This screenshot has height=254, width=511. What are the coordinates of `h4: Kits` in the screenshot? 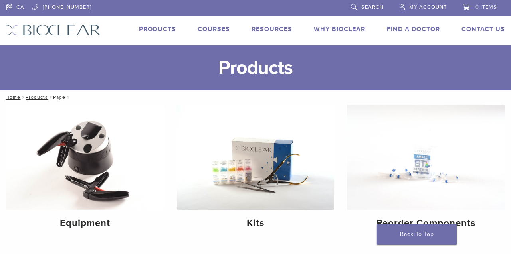 It's located at (255, 223).